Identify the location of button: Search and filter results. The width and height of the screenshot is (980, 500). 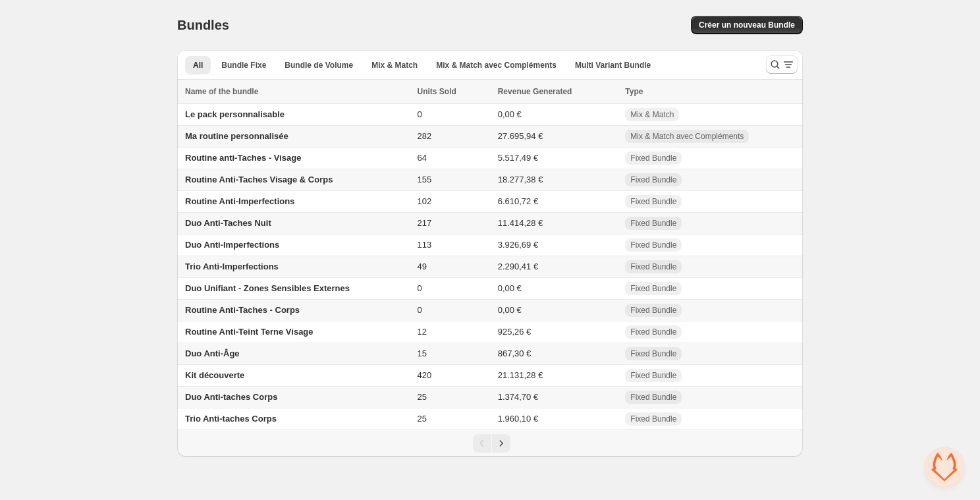
(782, 65).